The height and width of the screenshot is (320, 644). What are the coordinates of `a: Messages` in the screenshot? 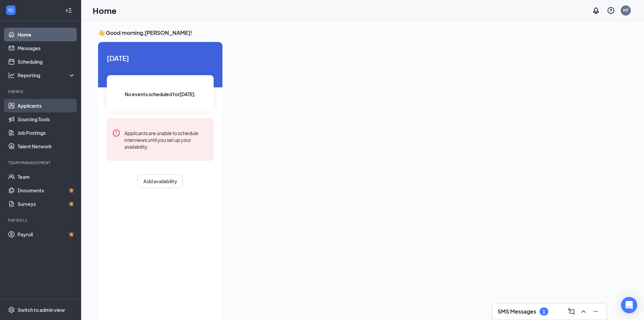 It's located at (46, 48).